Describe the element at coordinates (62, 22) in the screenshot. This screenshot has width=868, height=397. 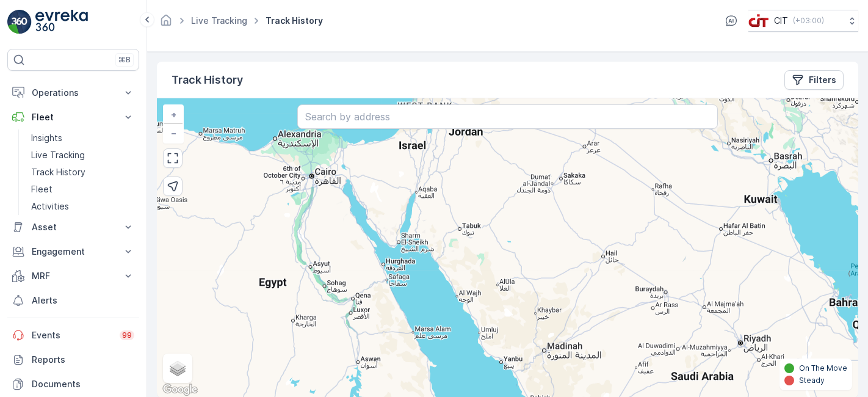
I see `img: logo_light-DOdMpM7g.png` at that location.